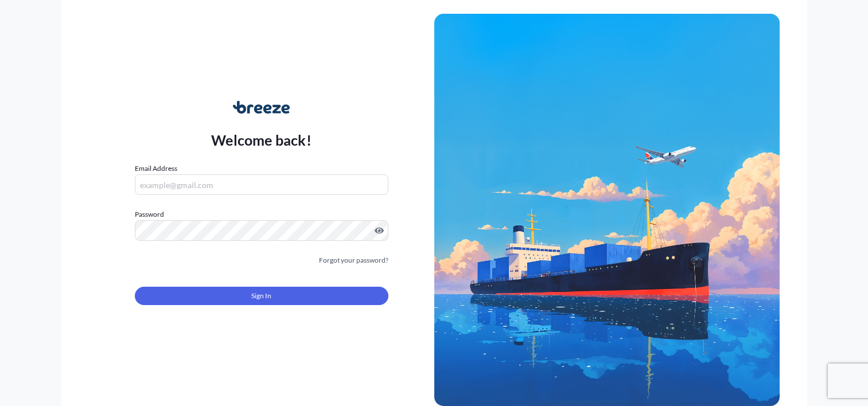  What do you see at coordinates (379, 230) in the screenshot?
I see `button: Show password` at bounding box center [379, 230].